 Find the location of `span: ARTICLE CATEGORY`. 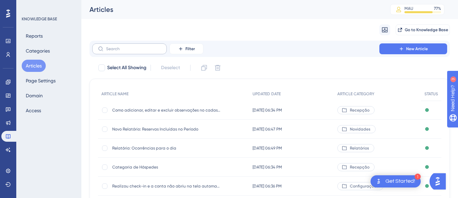

span: ARTICLE CATEGORY is located at coordinates (355, 94).